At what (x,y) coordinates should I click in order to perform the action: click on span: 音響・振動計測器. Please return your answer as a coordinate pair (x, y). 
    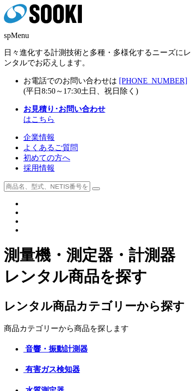
    Looking at the image, I should click on (57, 349).